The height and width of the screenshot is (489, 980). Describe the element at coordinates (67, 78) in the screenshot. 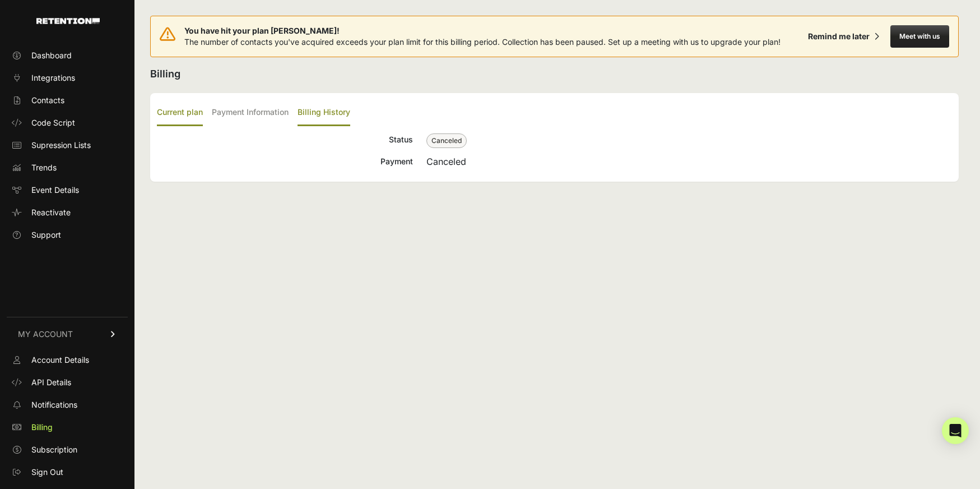

I see `a: Integrations` at that location.